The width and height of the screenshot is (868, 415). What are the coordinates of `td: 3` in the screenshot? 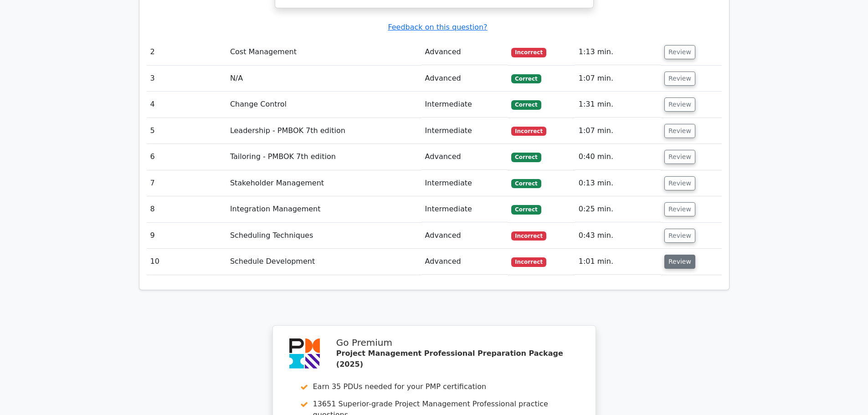 It's located at (186, 78).